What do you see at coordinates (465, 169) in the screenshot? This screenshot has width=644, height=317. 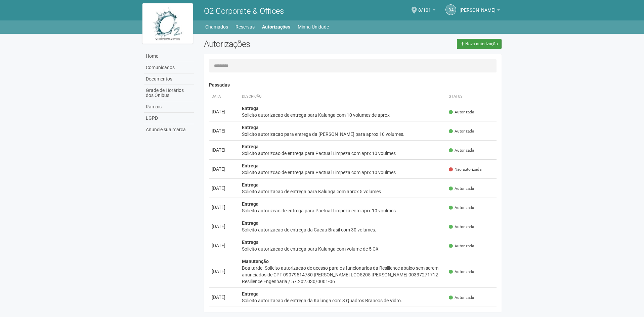 I see `span: Não autorizada` at bounding box center [465, 169].